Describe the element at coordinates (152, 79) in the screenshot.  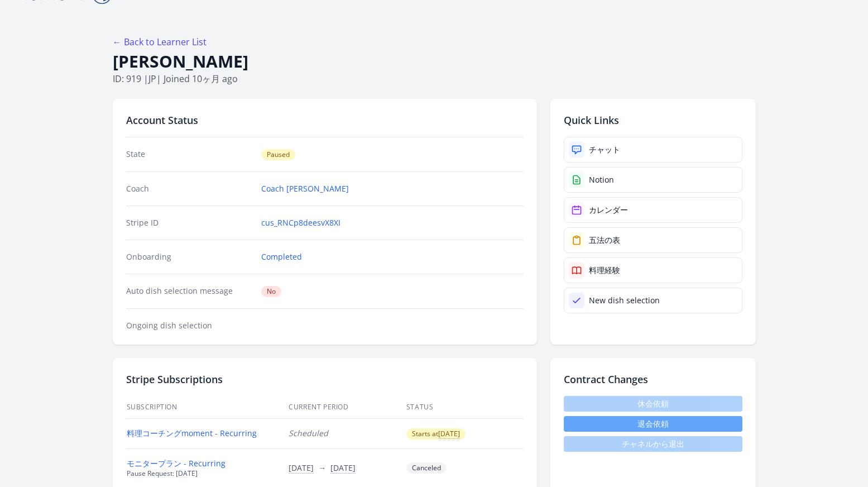
I see `span: jp` at that location.